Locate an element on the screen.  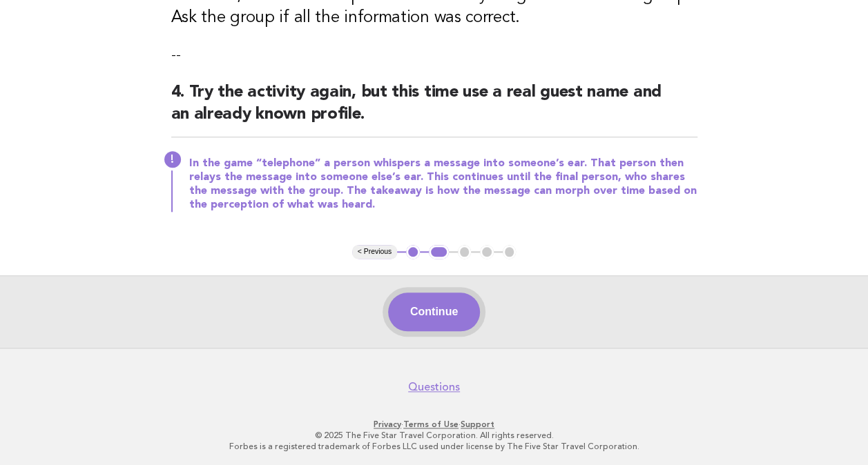
p: Forbes is a registered trademark of Forbes LLC used under license by The Five Star Travel Corpora... is located at coordinates (434, 446).